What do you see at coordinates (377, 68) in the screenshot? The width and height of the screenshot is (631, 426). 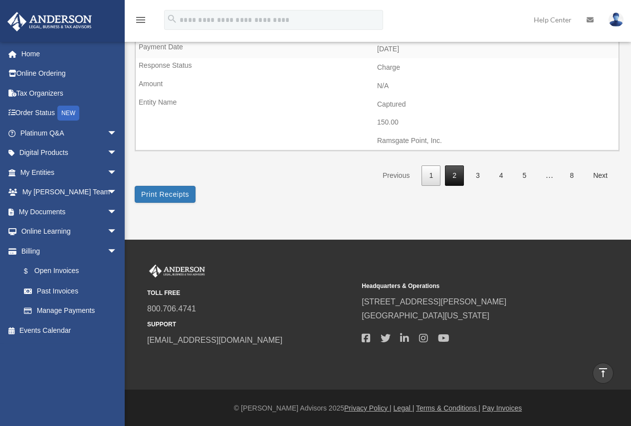 I see `td: Charge` at bounding box center [377, 68].